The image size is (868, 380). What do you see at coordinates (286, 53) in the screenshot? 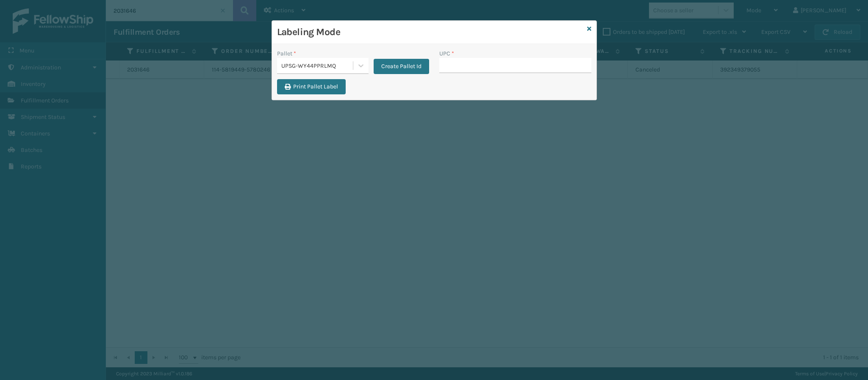
I see `label: Pallet` at bounding box center [286, 53].